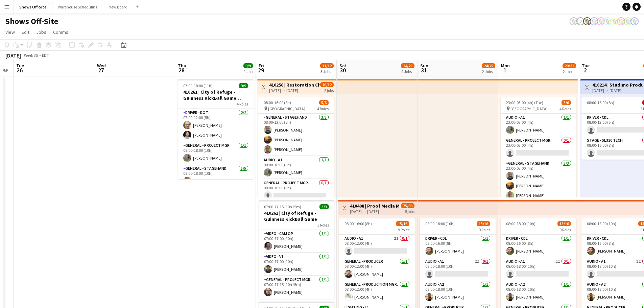 This screenshot has height=308, width=644. I want to click on a: Edit, so click(25, 32).